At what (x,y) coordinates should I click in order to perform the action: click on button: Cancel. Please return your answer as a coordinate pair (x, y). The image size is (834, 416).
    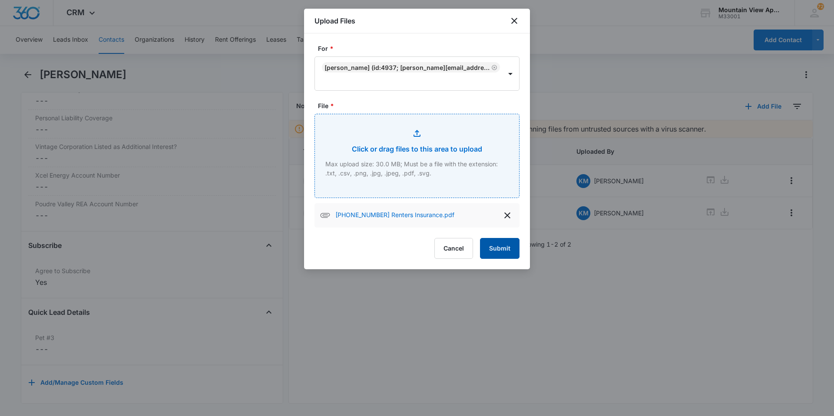
    Looking at the image, I should click on (454, 249).